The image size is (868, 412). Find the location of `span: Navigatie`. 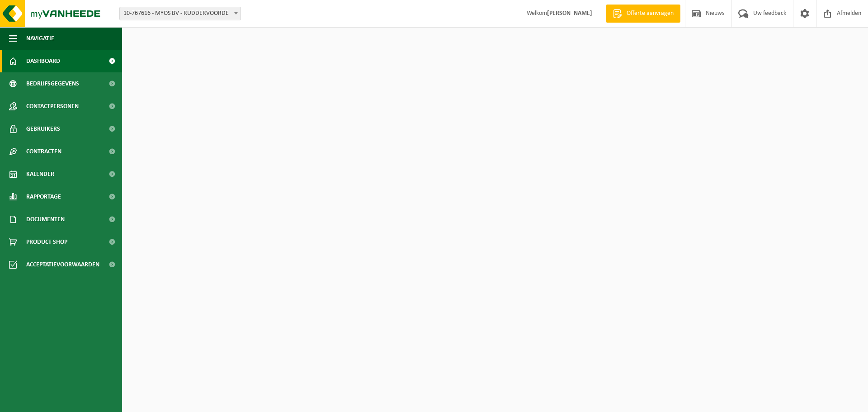

span: Navigatie is located at coordinates (40, 38).